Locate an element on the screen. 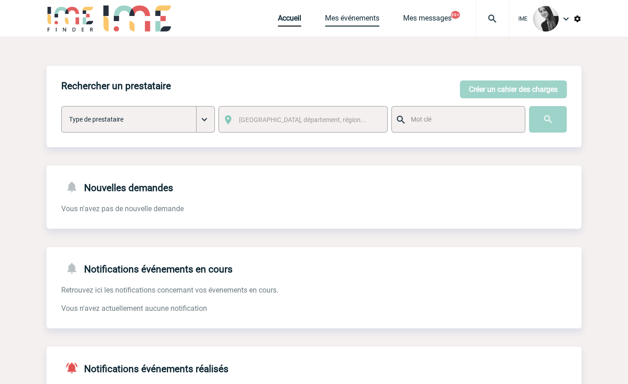 This screenshot has width=628, height=384. span: Retrouvez ici les notifications concernant vos évenements en cours. is located at coordinates (170, 290).